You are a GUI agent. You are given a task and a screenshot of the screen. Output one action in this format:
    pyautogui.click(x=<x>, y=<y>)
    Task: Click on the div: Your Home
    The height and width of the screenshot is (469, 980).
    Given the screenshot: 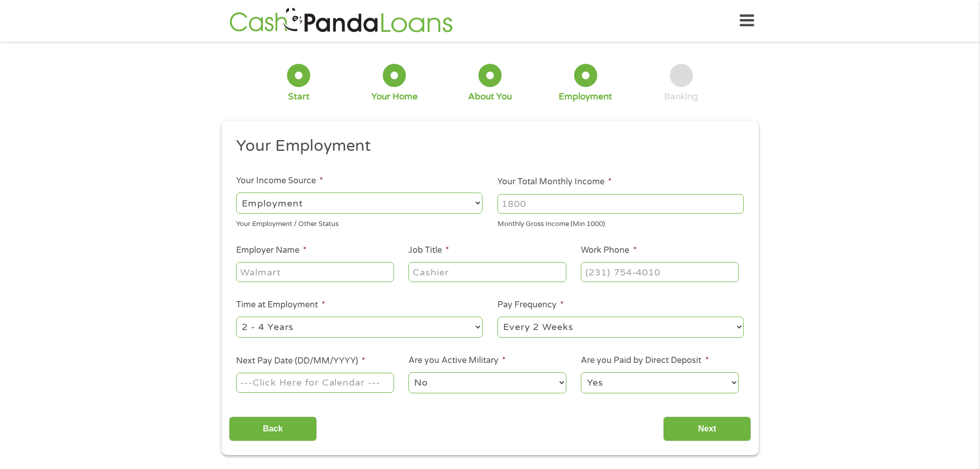 What is the action you would take?
    pyautogui.click(x=395, y=97)
    